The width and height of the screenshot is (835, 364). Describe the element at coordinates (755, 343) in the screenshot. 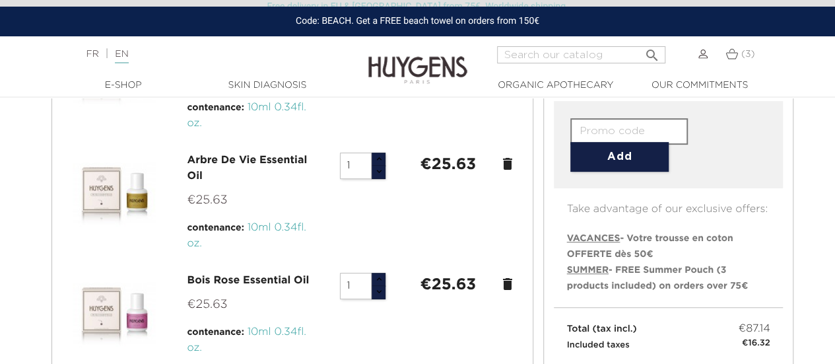

I see `small: €16.32` at that location.